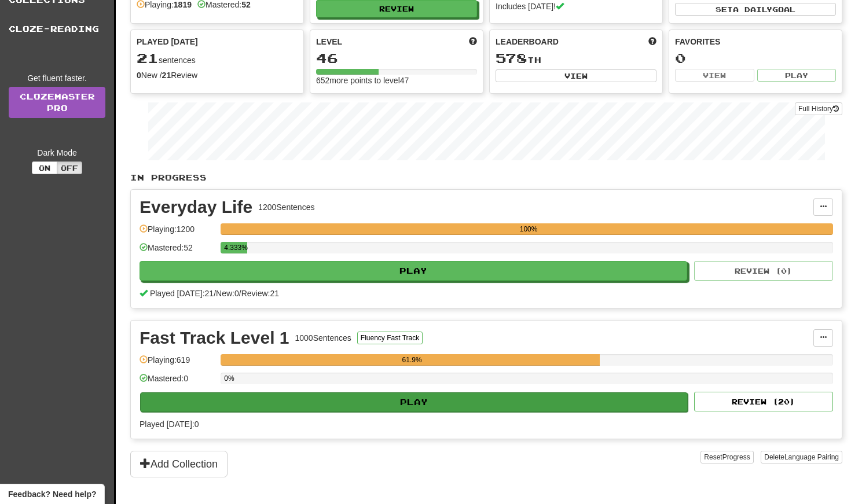 The image size is (851, 504). Describe the element at coordinates (217, 75) in the screenshot. I see `div: New / Review` at that location.